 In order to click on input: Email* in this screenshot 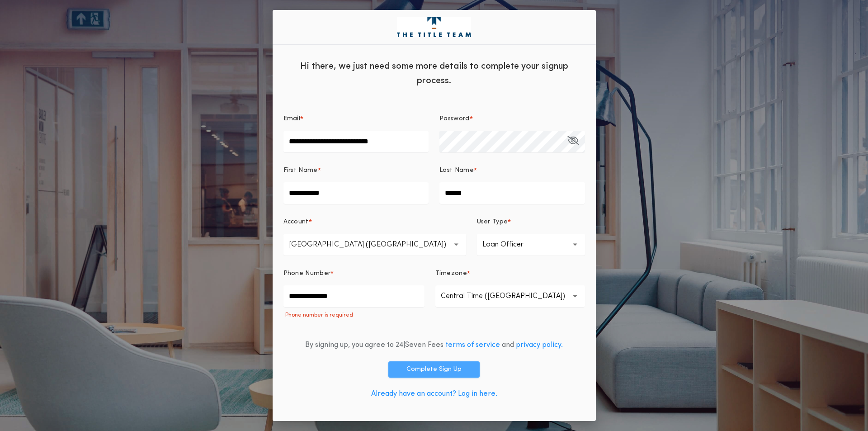, I will do `click(356, 141)`.